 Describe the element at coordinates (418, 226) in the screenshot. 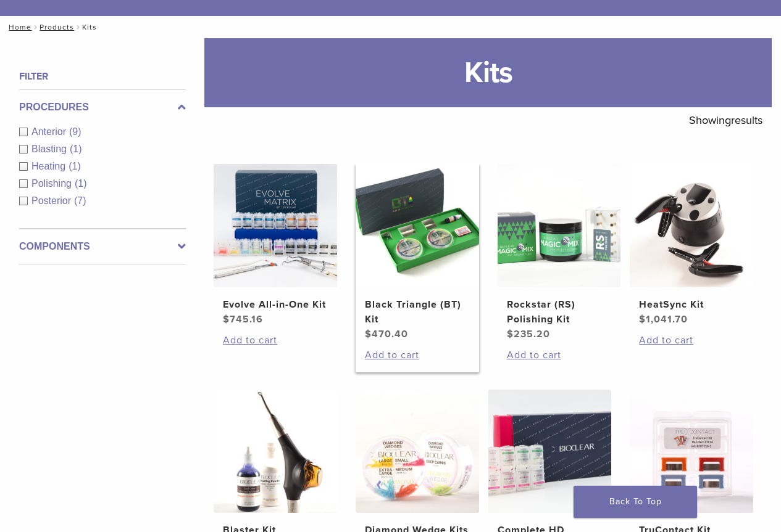

I see `img: Black Triangle (BT) Kit` at that location.